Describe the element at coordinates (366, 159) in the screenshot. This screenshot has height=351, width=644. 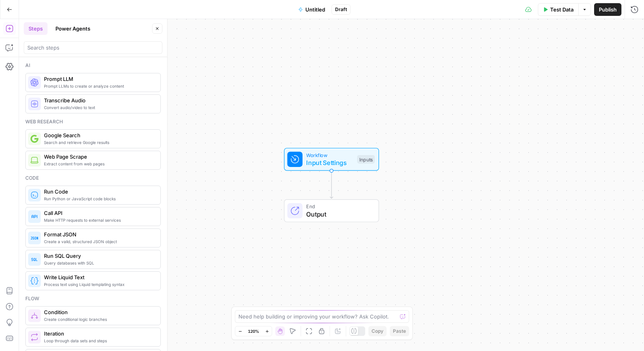
I see `div: Inputs` at that location.